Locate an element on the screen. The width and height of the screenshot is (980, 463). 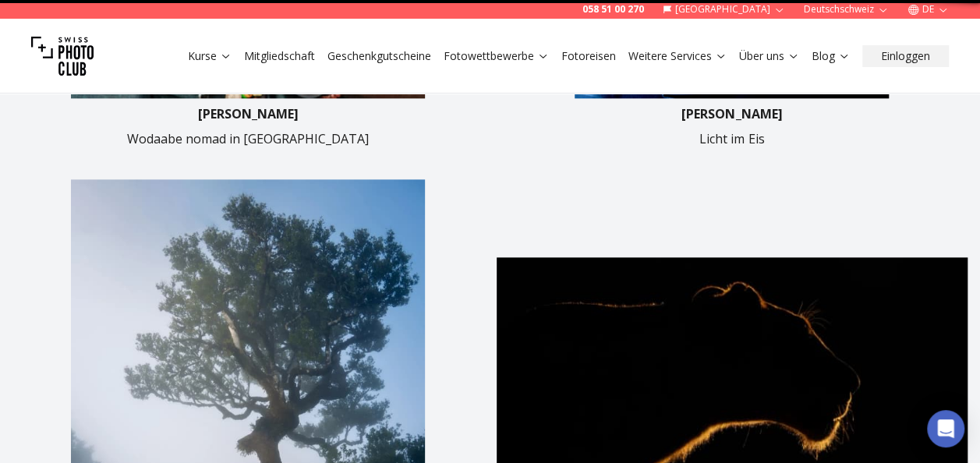
a: Blog is located at coordinates (830, 57).